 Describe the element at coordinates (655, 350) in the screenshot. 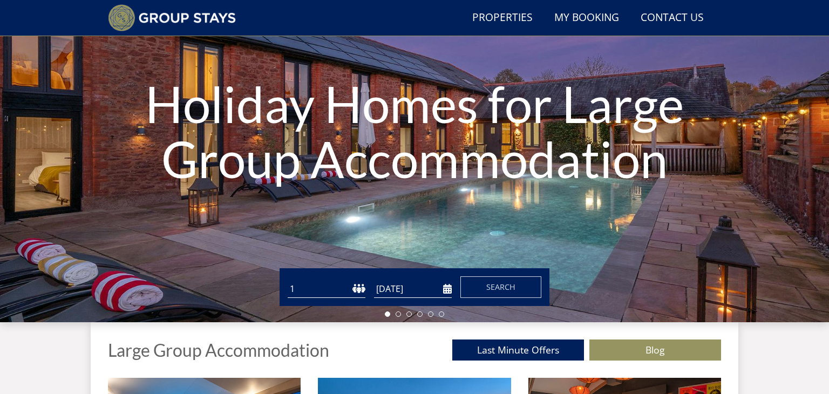

I see `a: Blog` at that location.